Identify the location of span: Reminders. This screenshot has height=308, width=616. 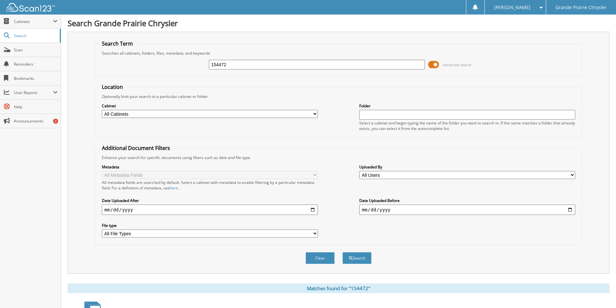
(36, 64).